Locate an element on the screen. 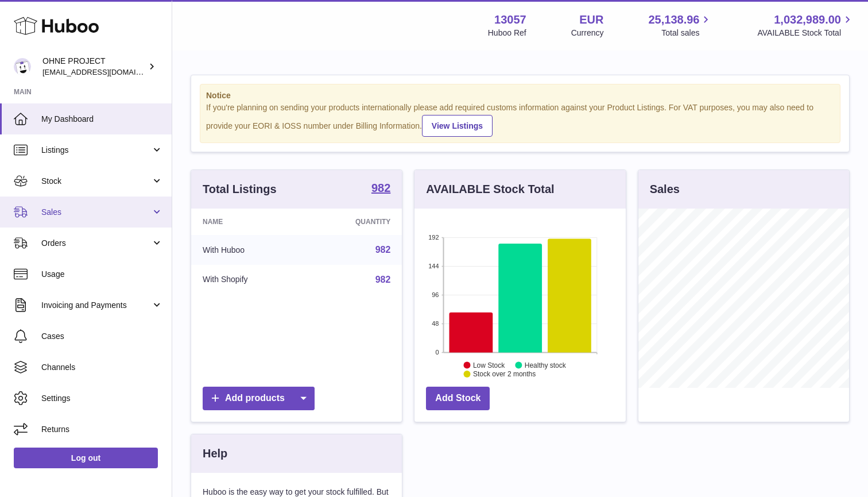 The height and width of the screenshot is (497, 868). div: If you're planning on sending your products internationally please add required customs informati... is located at coordinates (520, 119).